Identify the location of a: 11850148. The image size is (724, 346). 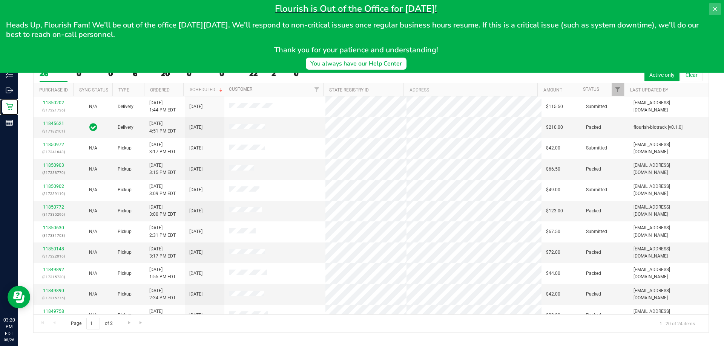
(54, 249).